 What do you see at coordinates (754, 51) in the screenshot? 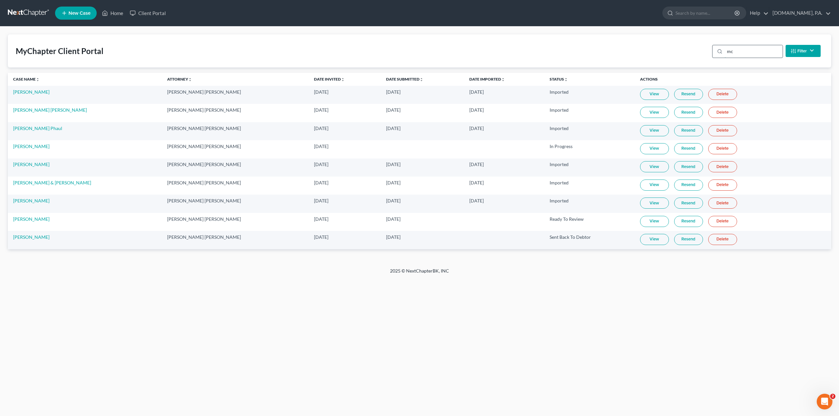
I see `input: Search...` at bounding box center [754, 51].